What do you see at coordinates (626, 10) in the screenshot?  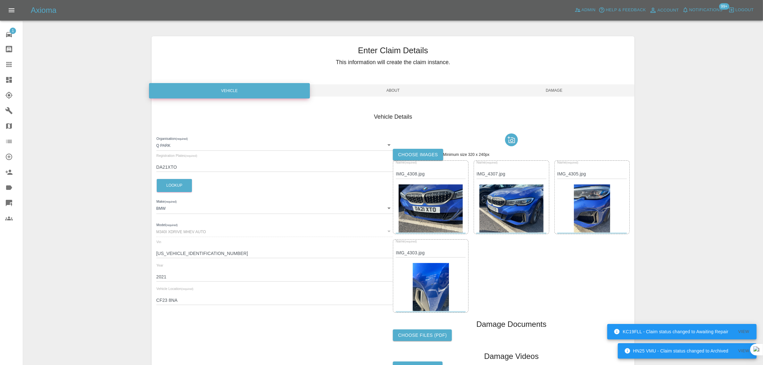 I see `span: Help & Feedback` at bounding box center [626, 10].